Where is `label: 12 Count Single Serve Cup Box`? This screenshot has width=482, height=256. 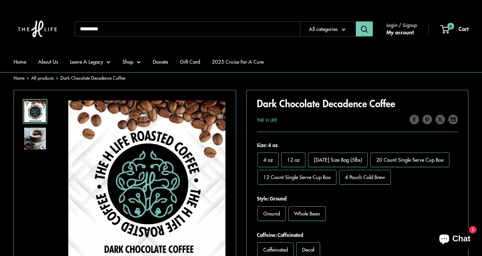
label: 12 Count Single Serve Cup Box is located at coordinates (297, 177).